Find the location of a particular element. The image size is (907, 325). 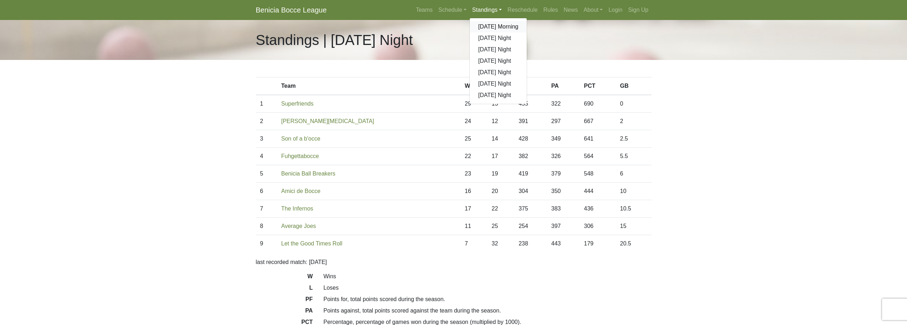

a: Sign Up is located at coordinates (639, 10).